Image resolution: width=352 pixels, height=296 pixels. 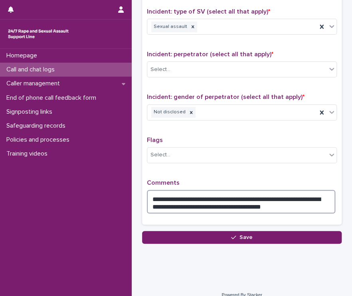 What do you see at coordinates (31, 112) in the screenshot?
I see `p: Signposting links` at bounding box center [31, 112].